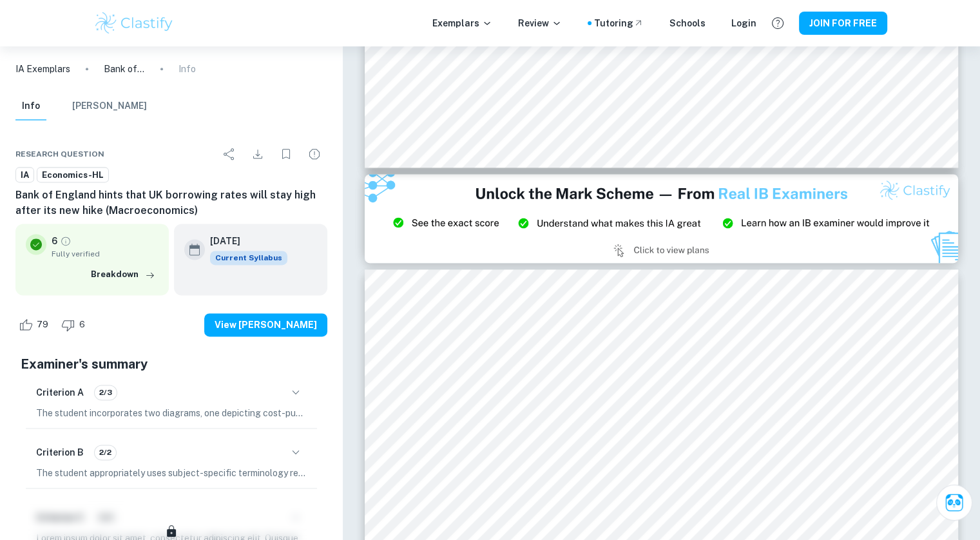 This screenshot has width=980, height=540. I want to click on div: Share, so click(229, 153).